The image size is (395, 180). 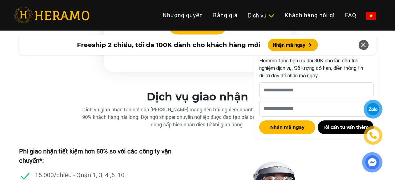 I want to click on a: Khách hàng nói gì, so click(x=310, y=15).